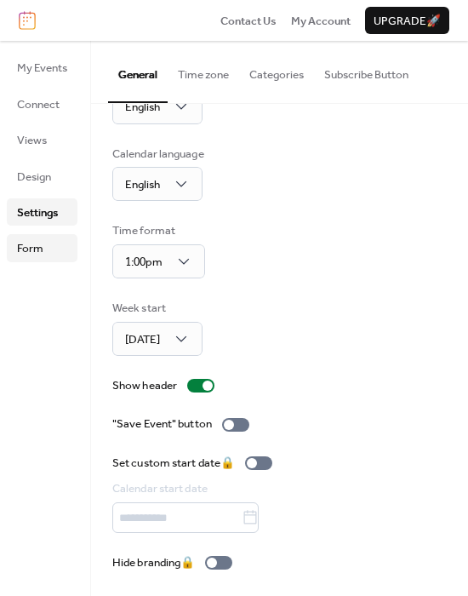 This screenshot has height=596, width=468. What do you see at coordinates (249, 21) in the screenshot?
I see `span: Contact Us` at bounding box center [249, 21].